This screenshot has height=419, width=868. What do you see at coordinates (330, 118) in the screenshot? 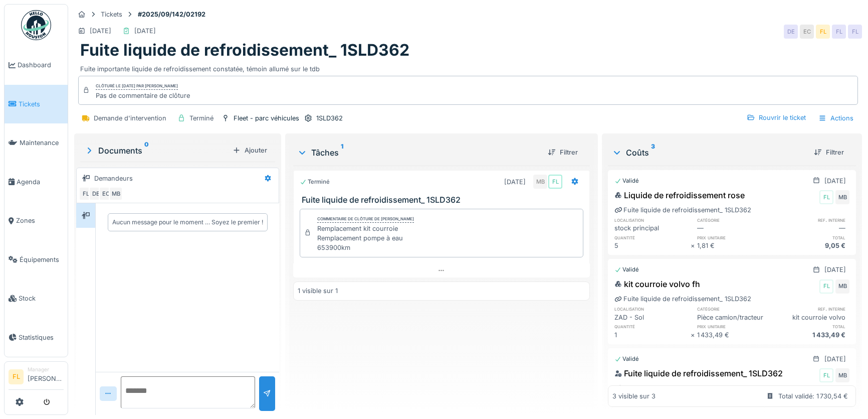
I see `div: 1SLD362` at bounding box center [330, 118].